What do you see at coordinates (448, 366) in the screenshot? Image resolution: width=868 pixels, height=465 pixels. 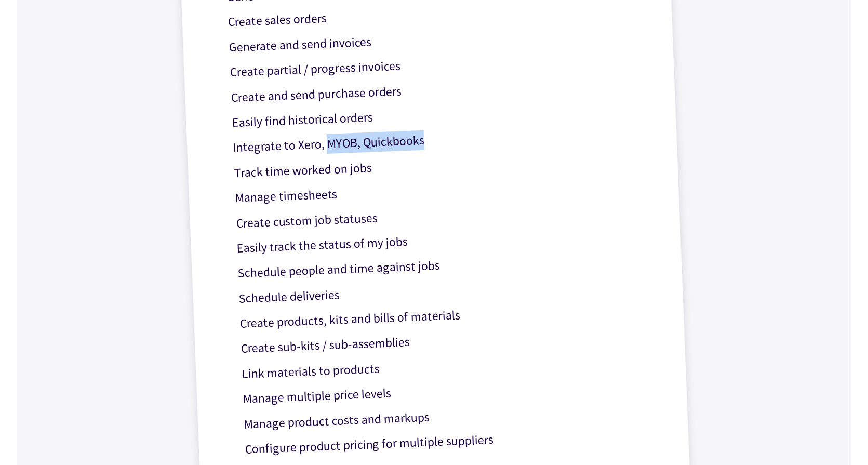 I see `p: Link materials to products` at bounding box center [448, 366].